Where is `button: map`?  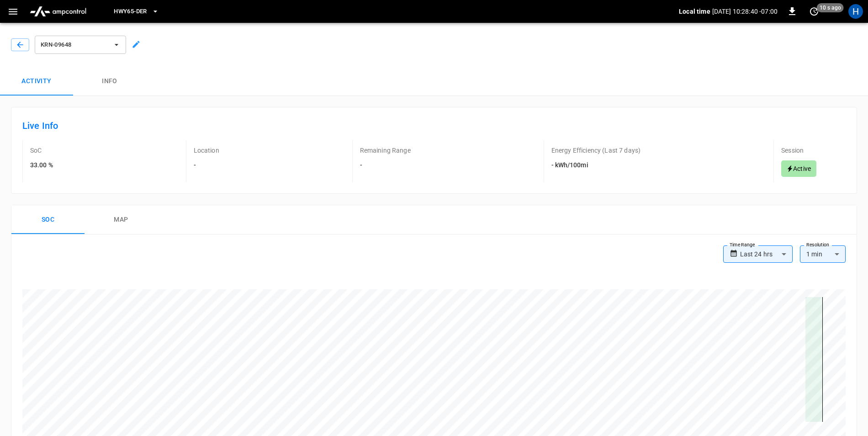 button: map is located at coordinates (121, 220).